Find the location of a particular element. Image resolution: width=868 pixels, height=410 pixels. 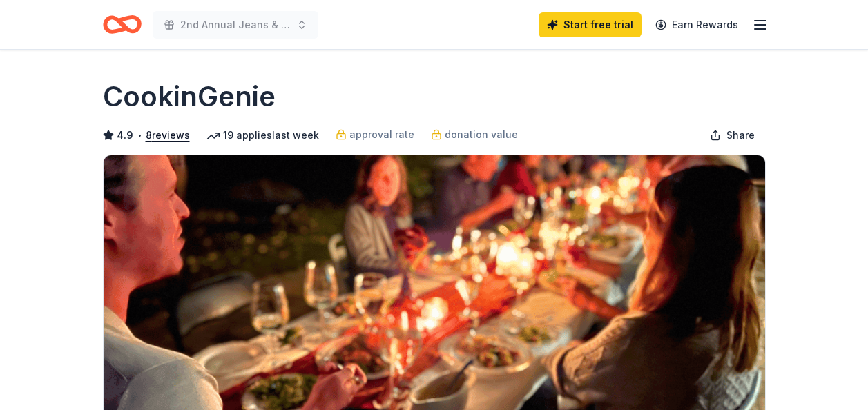

a: approval rate is located at coordinates (375, 134).